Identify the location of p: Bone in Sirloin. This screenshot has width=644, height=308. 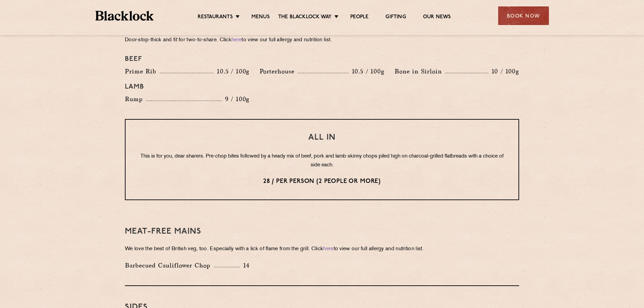
(420, 71).